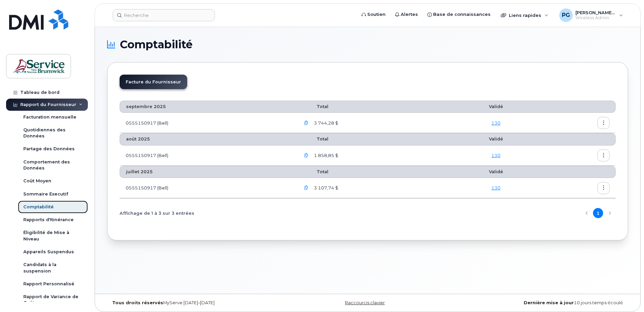  I want to click on a: Raccourcis clavier, so click(365, 302).